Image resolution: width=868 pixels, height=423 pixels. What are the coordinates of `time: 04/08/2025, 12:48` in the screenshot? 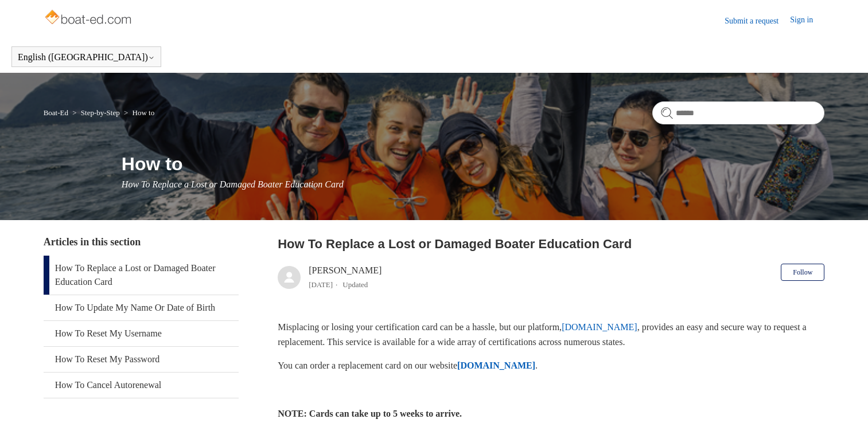 It's located at (320, 284).